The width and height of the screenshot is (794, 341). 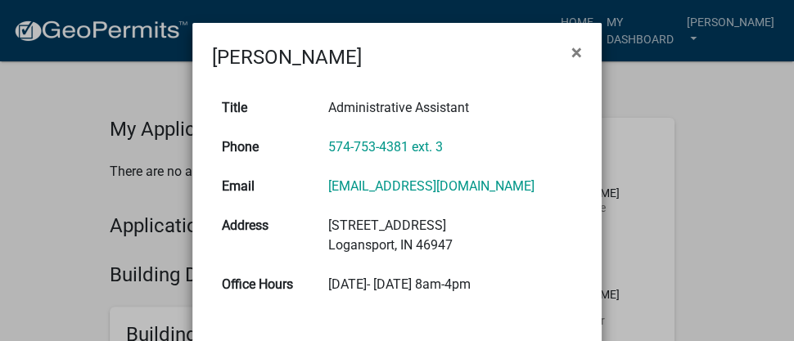 I want to click on td: Administrative Assistant, so click(x=450, y=108).